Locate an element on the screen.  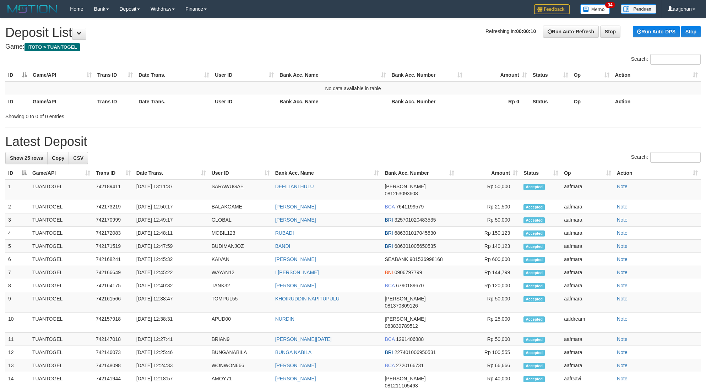
td: 3 is located at coordinates (17, 220).